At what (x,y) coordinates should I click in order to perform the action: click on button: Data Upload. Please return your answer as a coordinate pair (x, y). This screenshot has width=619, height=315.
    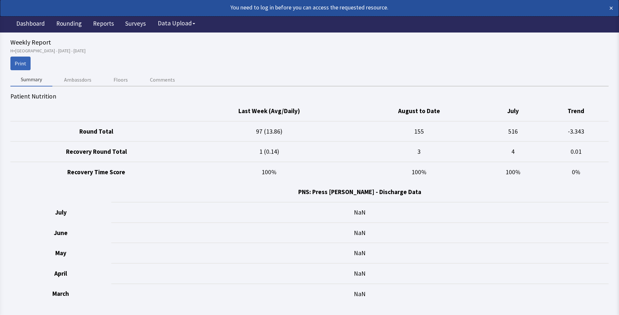
    Looking at the image, I should click on (176, 23).